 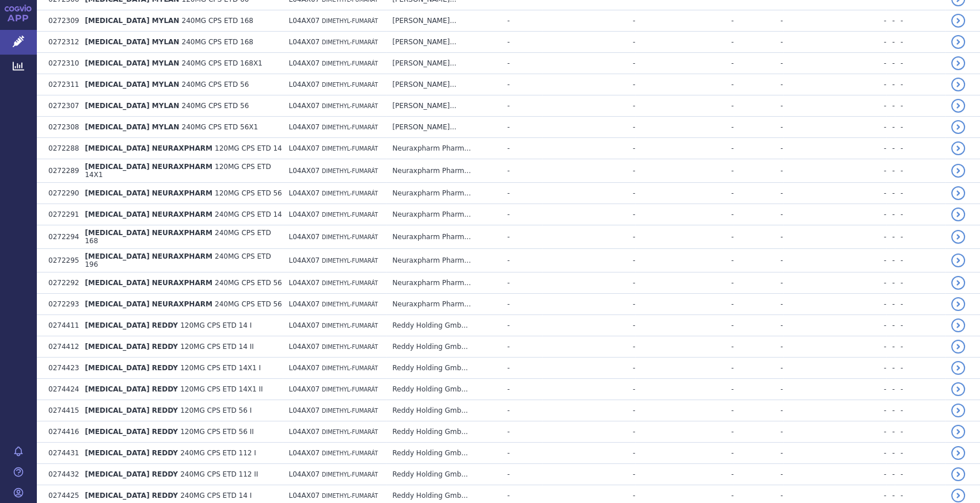 I want to click on span: 120MG CPS ETD 56, so click(x=248, y=193).